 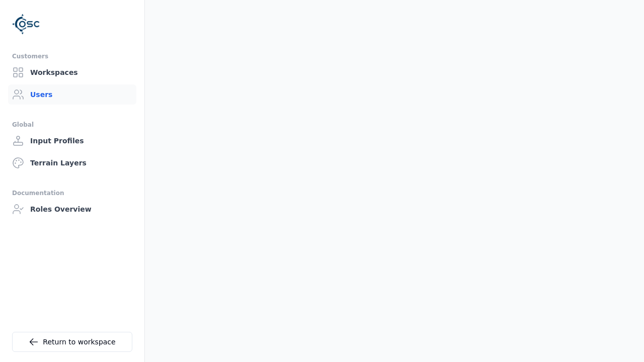 I want to click on a: Workspaces, so click(x=72, y=72).